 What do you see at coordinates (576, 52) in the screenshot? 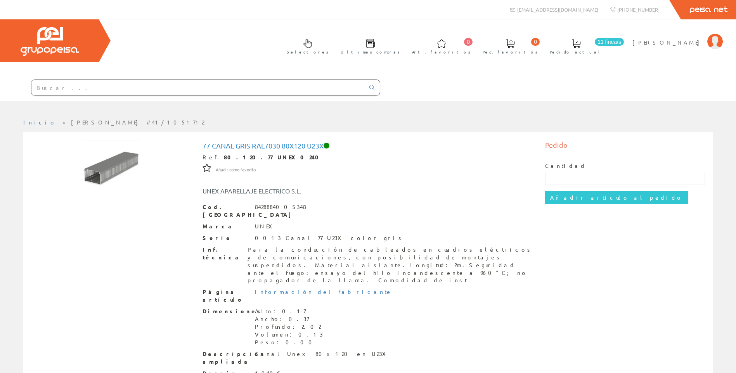
I see `span: Pedido actual` at bounding box center [576, 52].